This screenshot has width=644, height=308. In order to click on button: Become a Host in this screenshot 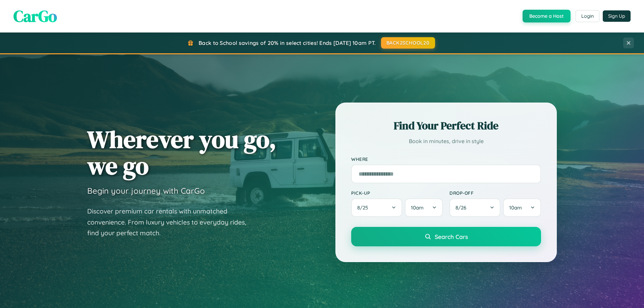, I will do `click(547, 16)`.